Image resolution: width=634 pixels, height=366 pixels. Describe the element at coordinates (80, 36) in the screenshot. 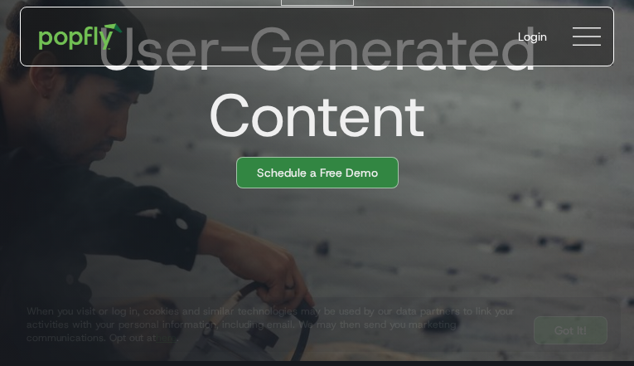

I see `a: home` at that location.